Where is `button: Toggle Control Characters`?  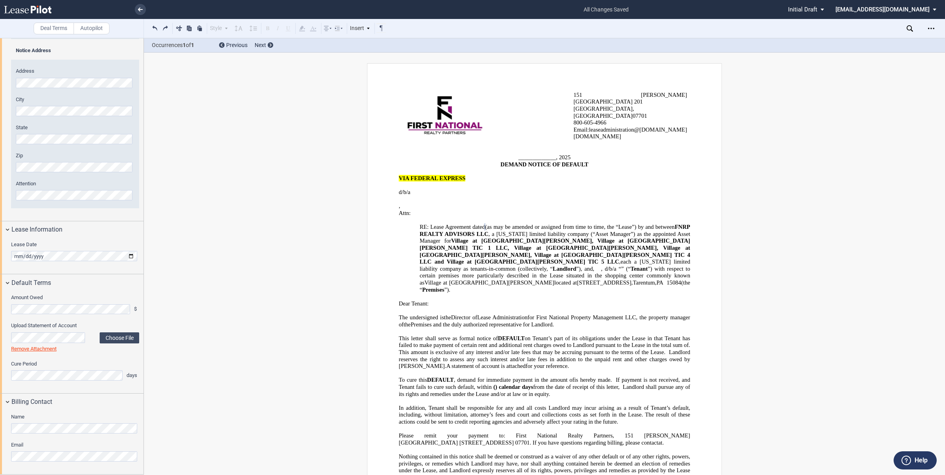 button: Toggle Control Characters is located at coordinates (381, 28).